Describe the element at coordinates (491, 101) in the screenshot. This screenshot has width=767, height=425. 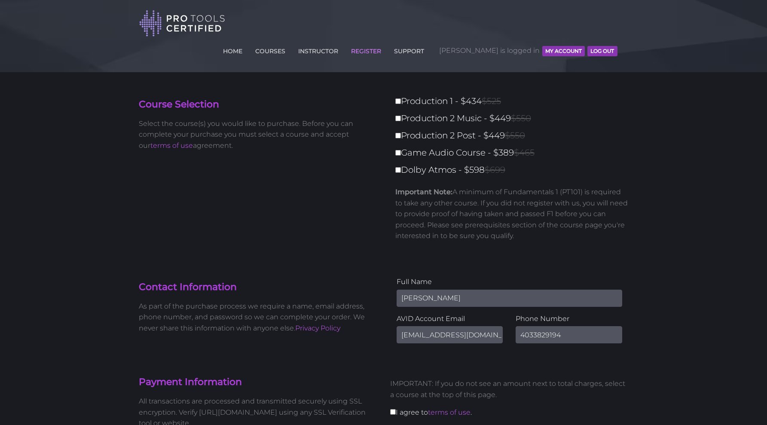
I see `span: $525` at that location.